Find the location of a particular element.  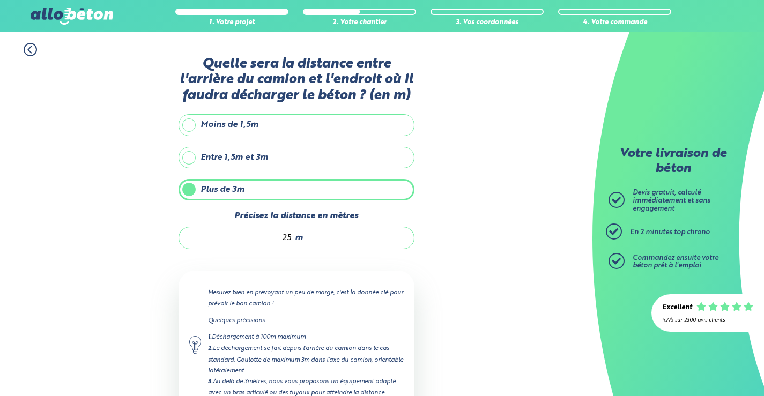

div: Le déchargement se fait depuis l'arrière du camion dans le cas standard. Goulotte de maximum 3m d... is located at coordinates (305, 359).